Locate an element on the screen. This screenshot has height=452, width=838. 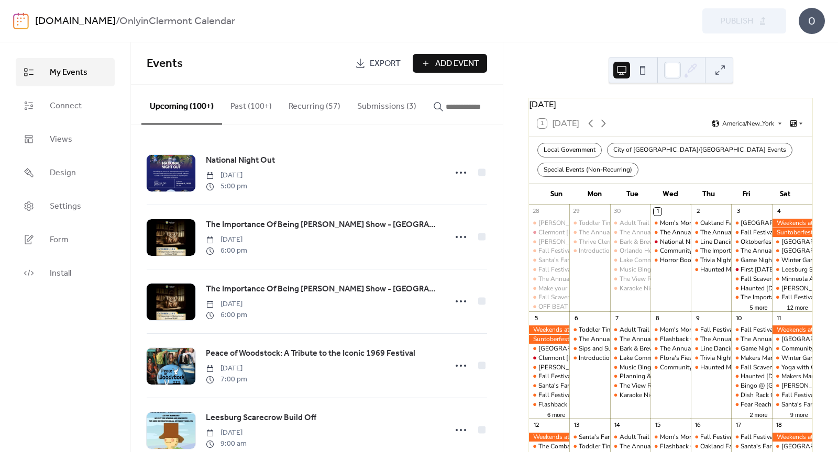
div: Sat is located at coordinates (784, 194).